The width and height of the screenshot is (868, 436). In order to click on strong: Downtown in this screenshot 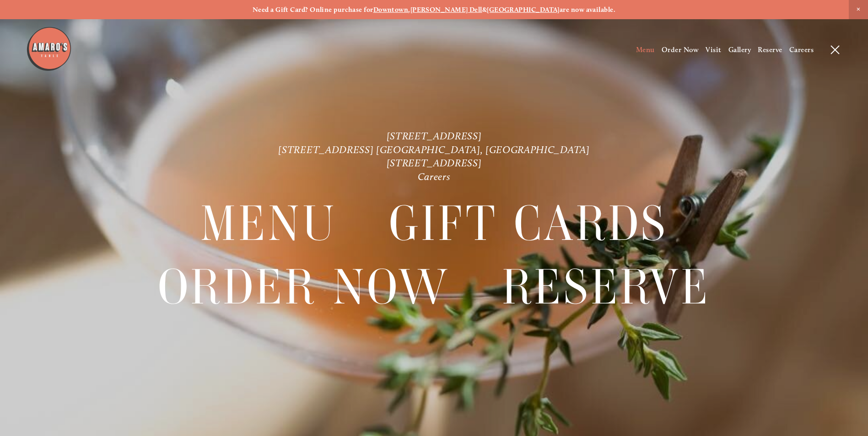, I will do `click(390, 10)`.